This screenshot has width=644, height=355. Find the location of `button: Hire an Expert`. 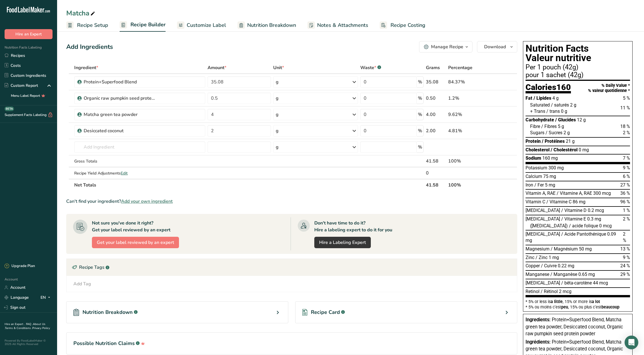

button: Hire an Expert is located at coordinates (28, 34).